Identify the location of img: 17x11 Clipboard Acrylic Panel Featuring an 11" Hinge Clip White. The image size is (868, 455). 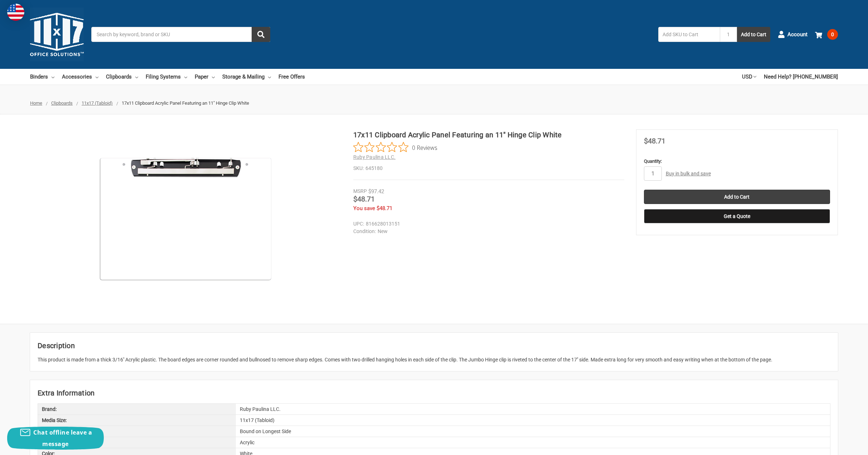
(186, 219).